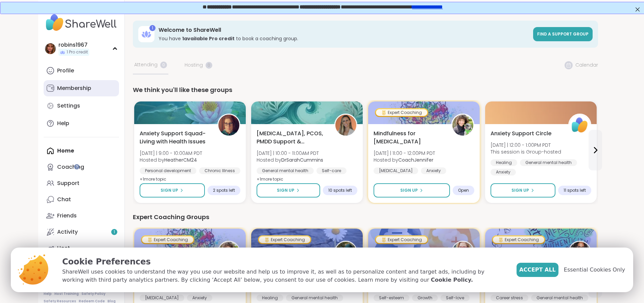 The height and width of the screenshot is (303, 644). I want to click on img: natashamnurse, so click(580, 252).